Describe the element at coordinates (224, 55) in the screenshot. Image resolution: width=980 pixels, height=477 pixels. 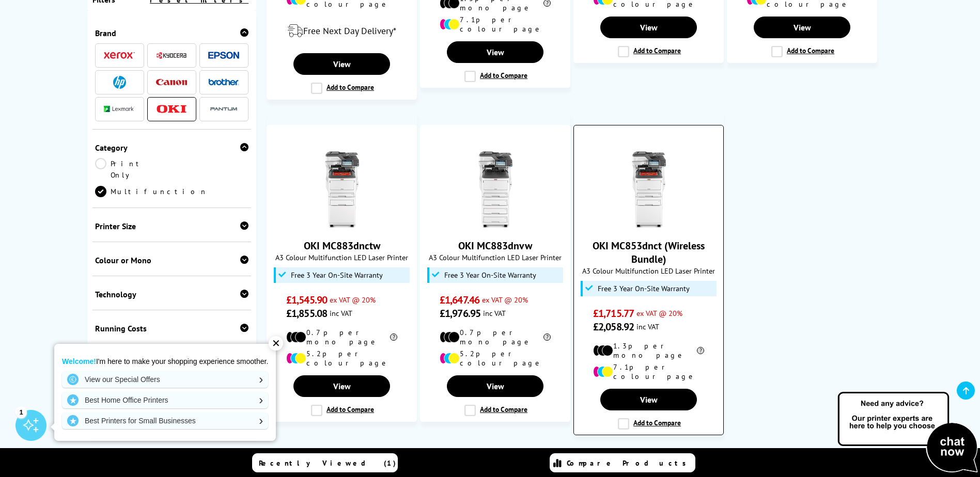
I see `img: Epson` at that location.